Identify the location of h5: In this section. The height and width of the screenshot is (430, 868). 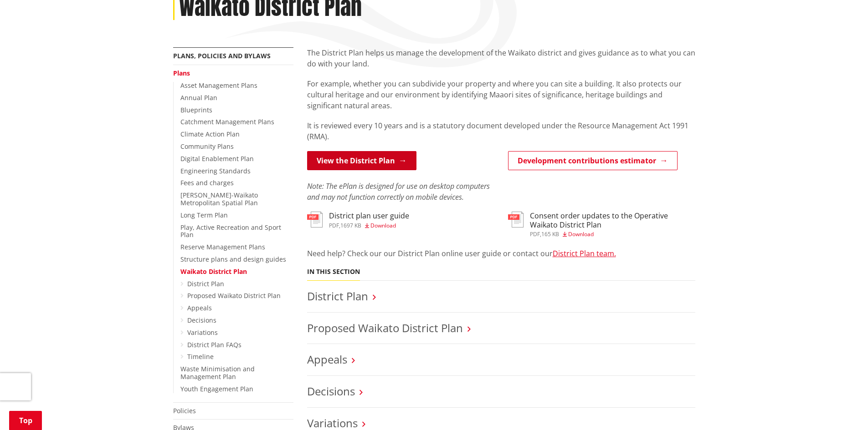
(333, 272).